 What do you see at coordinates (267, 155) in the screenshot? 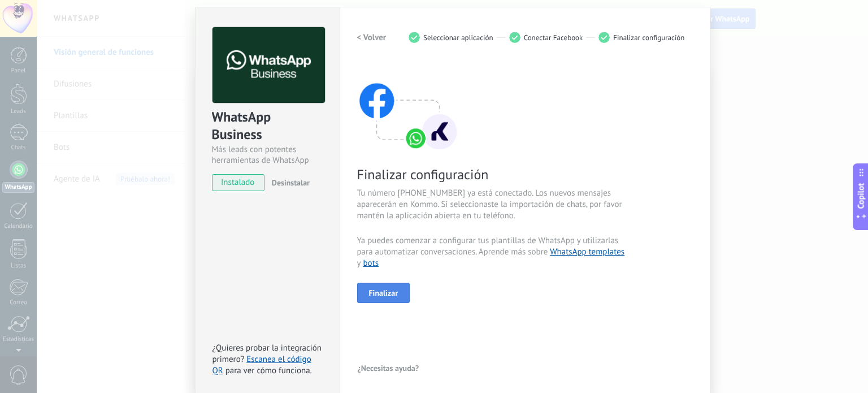
I see `div: Más leads con potentes herramientas de WhatsApp` at bounding box center [267, 155].